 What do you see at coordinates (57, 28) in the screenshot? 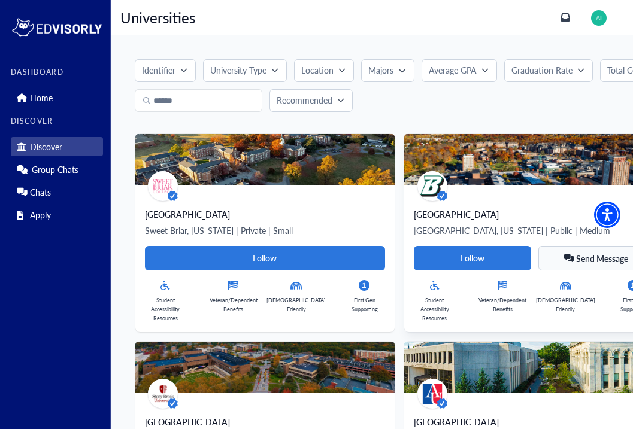
I see `img: logo` at bounding box center [57, 28].